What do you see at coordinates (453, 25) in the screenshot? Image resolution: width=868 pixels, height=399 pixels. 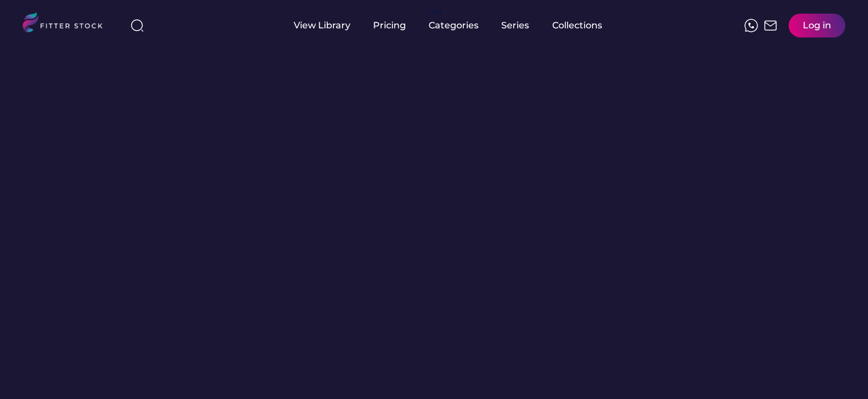 I see `div: Categories` at bounding box center [453, 25].